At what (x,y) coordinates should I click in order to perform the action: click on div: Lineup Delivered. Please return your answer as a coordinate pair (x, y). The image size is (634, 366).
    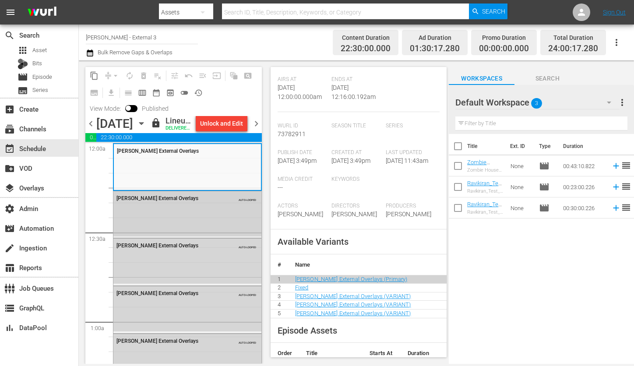
    Looking at the image, I should click on (179, 121).